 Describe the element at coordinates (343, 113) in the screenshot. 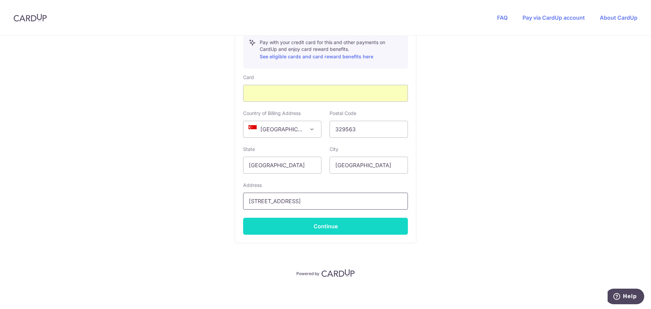

I see `label: Postal Code` at that location.